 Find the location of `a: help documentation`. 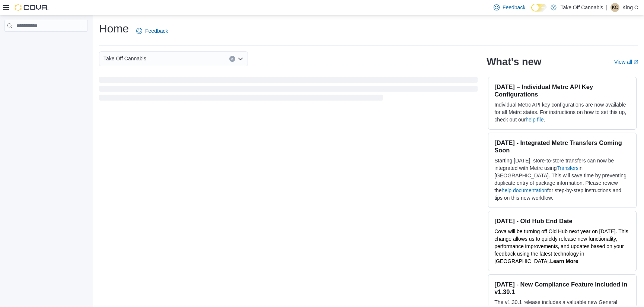

a: help documentation is located at coordinates (524, 191).